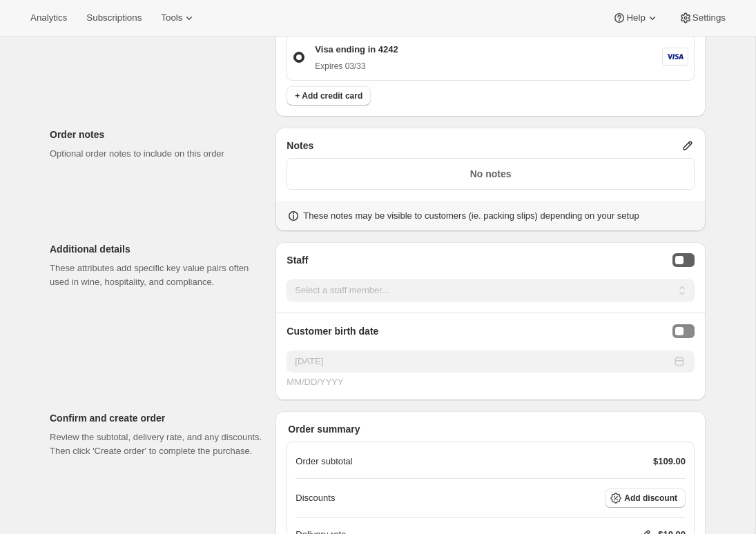 The width and height of the screenshot is (756, 534). What do you see at coordinates (490, 174) in the screenshot?
I see `p: No notes` at bounding box center [490, 174].